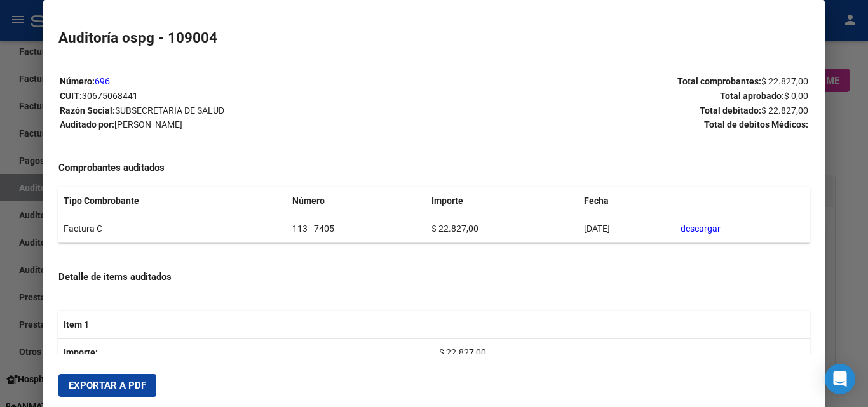 The width and height of the screenshot is (868, 407). What do you see at coordinates (247, 96) in the screenshot?
I see `p: CUIT:` at bounding box center [247, 96].